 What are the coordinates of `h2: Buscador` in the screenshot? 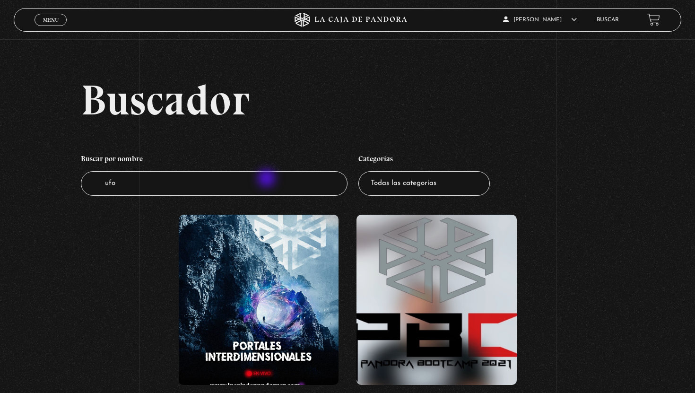 It's located at (381, 100).